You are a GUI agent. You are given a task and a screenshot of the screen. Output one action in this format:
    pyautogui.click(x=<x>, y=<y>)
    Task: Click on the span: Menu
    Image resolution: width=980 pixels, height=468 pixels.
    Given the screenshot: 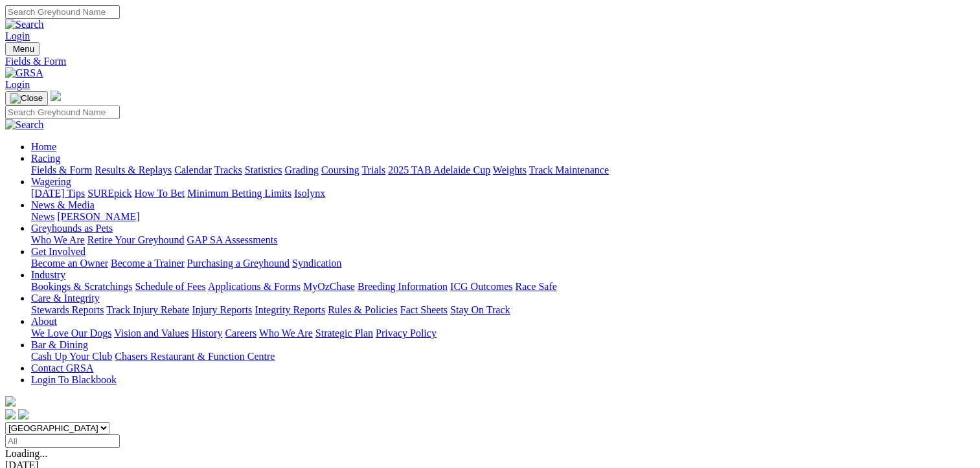 What is the action you would take?
    pyautogui.click(x=23, y=49)
    